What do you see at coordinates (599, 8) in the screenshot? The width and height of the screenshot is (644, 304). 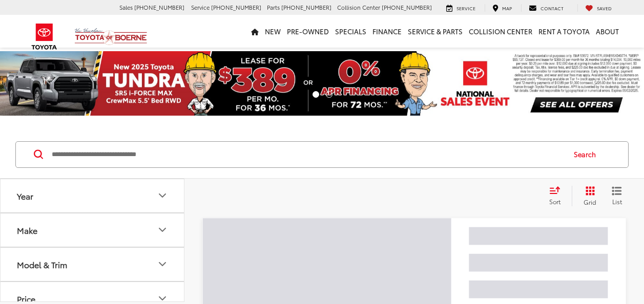 I see `a: My Saved Vehicles` at bounding box center [599, 8].